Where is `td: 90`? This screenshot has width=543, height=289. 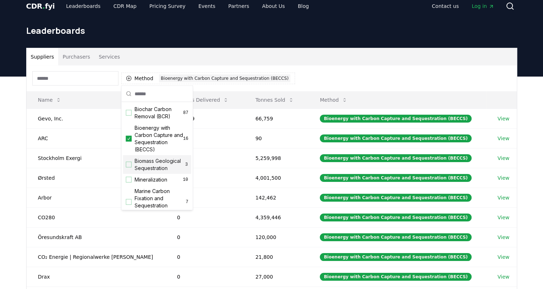 td: 90 is located at coordinates (276, 138).